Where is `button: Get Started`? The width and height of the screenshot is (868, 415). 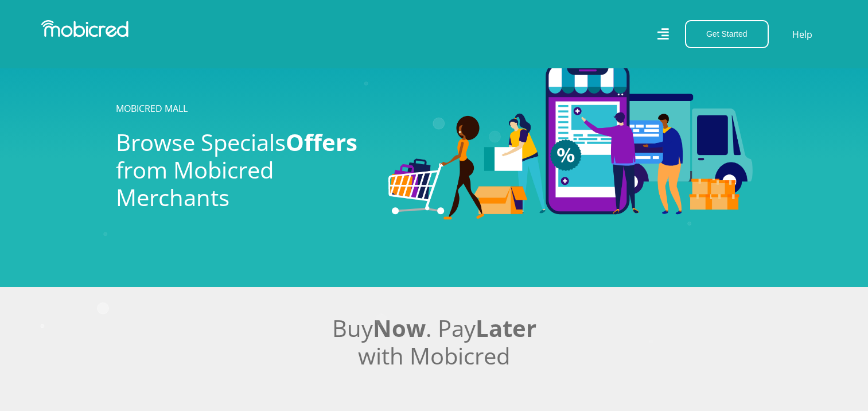
button: Get Started is located at coordinates (727, 34).